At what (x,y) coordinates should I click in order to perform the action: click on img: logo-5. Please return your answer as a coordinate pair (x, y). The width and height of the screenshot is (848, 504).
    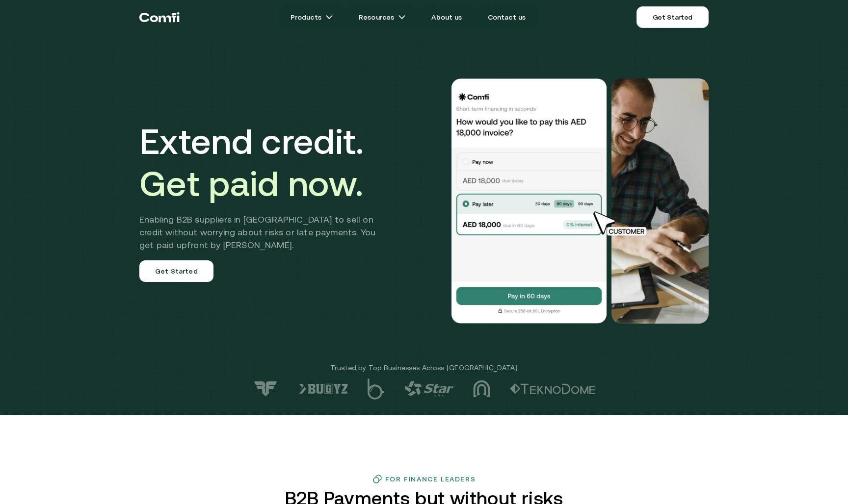
    Looking at the image, I should click on (376, 389).